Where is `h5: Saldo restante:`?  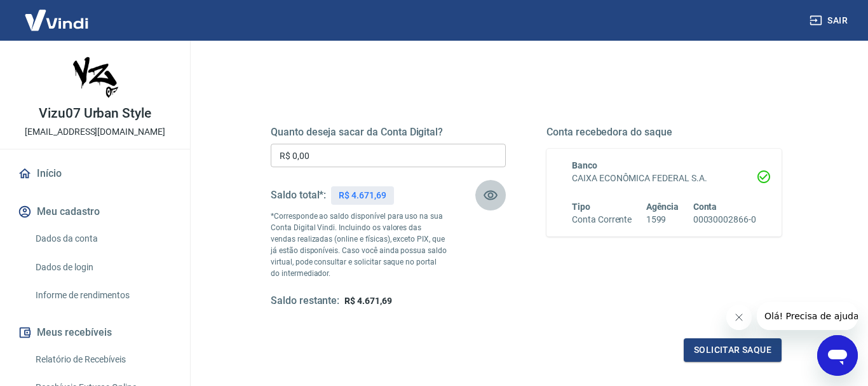
h5: Saldo restante: is located at coordinates (305, 301).